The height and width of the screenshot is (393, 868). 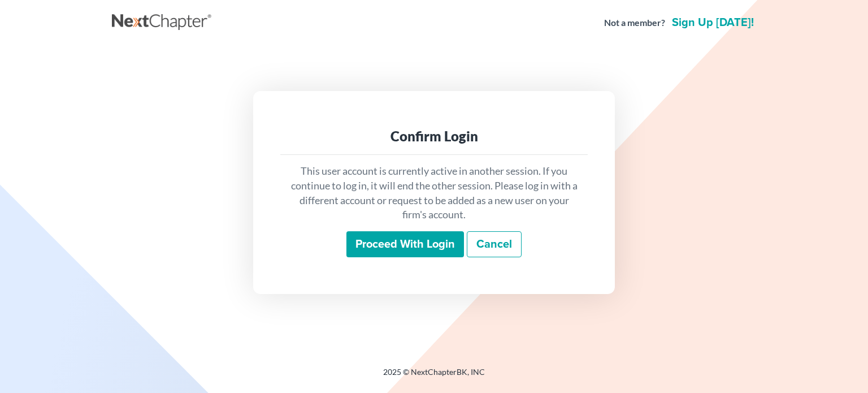 I want to click on strong: Not a member?, so click(x=635, y=23).